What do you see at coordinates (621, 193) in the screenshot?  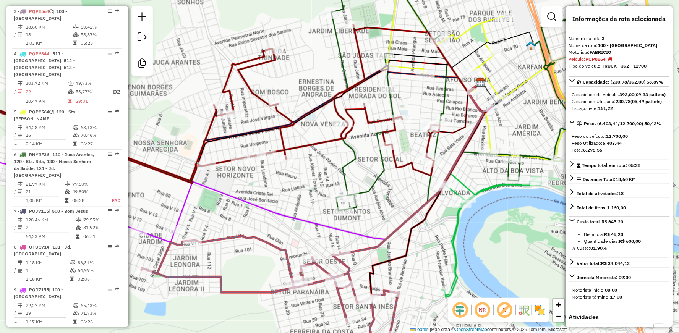 I see `strong: 18` at bounding box center [621, 193].